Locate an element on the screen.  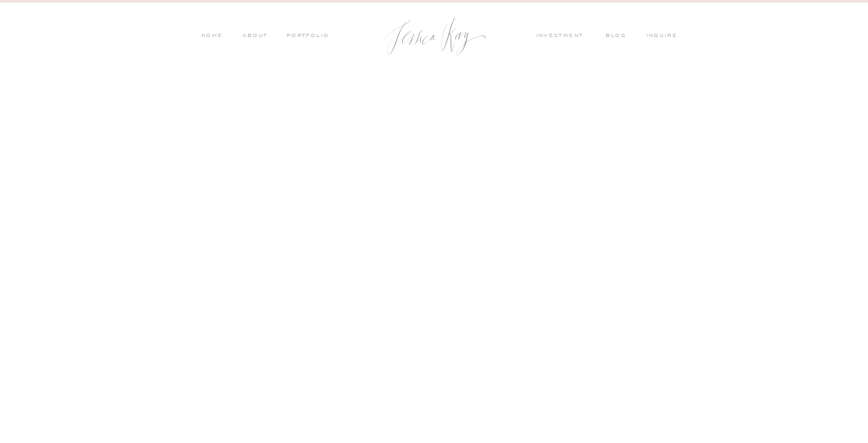
a: ABOUT is located at coordinates (254, 36).